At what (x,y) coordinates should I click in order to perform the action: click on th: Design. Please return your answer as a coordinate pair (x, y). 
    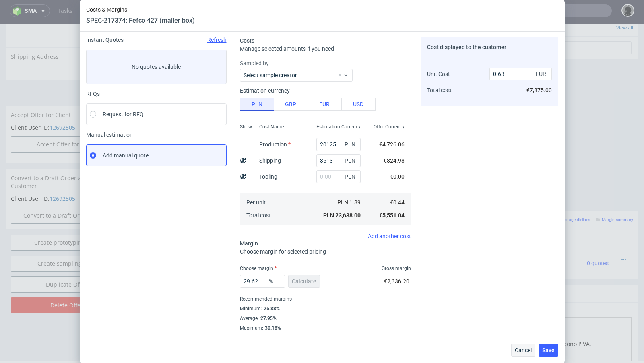
    Looking at the image, I should click on (167, 217).